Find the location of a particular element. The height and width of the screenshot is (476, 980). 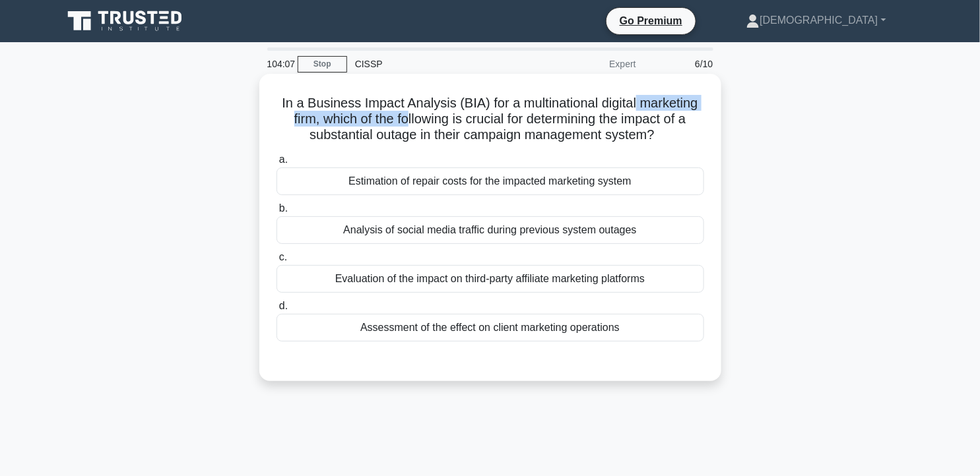

div: Assessment of the effect on client marketing operations is located at coordinates (490, 328).